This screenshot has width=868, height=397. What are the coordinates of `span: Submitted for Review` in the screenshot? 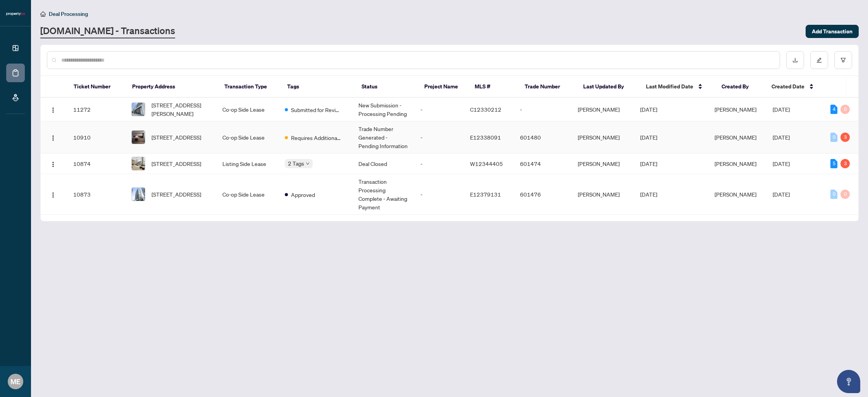 It's located at (316, 110).